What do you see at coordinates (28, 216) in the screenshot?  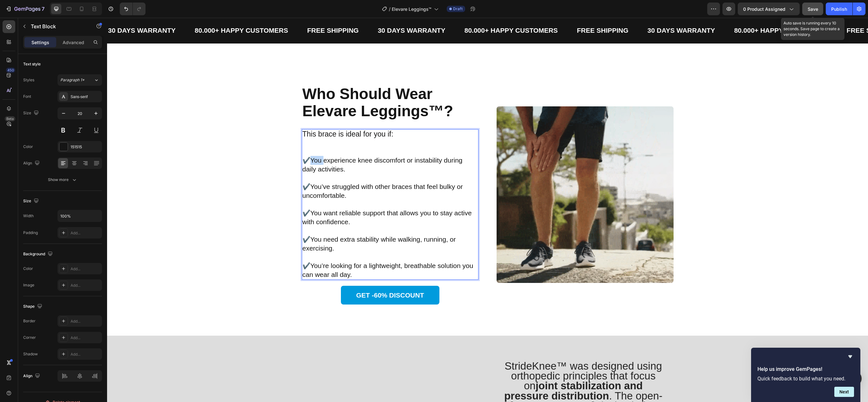 I see `div: Width` at bounding box center [28, 216].